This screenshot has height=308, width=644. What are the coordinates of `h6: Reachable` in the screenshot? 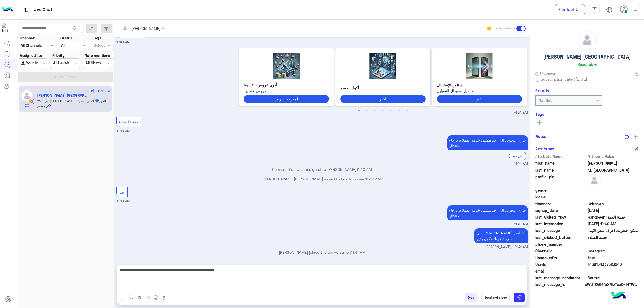 It's located at (586, 65).